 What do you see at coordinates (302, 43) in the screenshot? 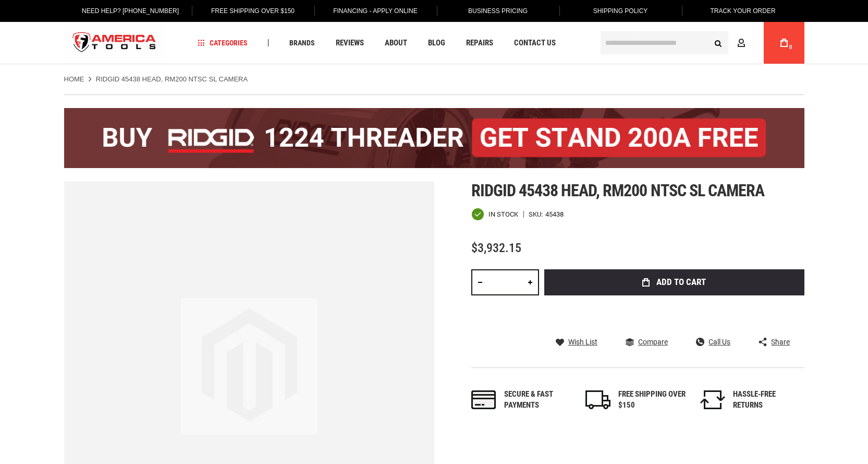
I see `span: Brands` at bounding box center [302, 43].